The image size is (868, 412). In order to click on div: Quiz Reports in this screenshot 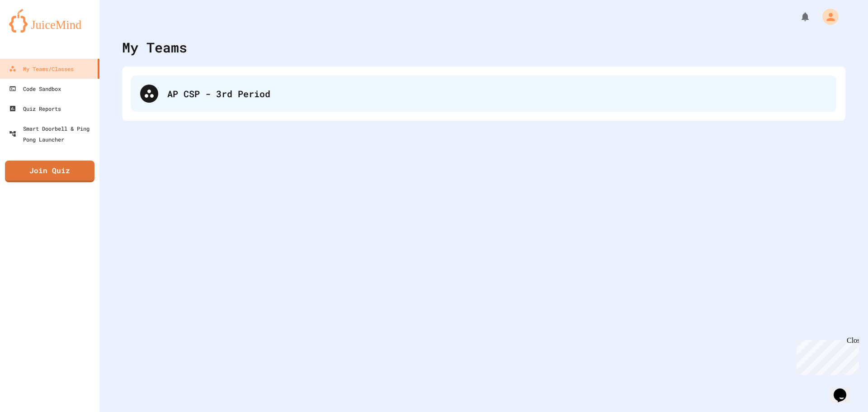, I will do `click(35, 109)`.